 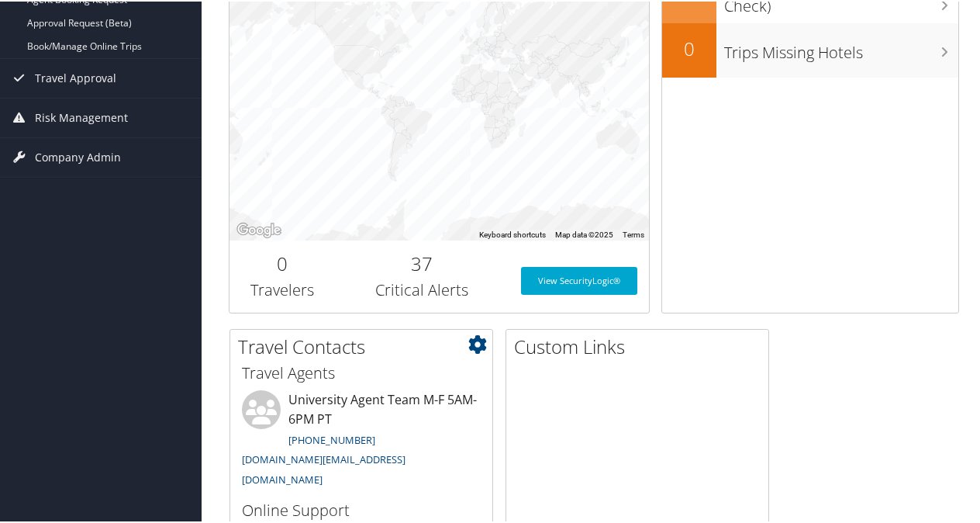 I want to click on a: 0Trips Missing Hotels, so click(x=810, y=48).